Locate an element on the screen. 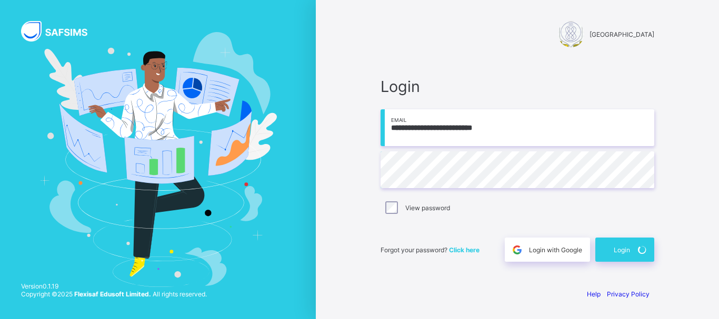 The height and width of the screenshot is (319, 719). img: SAFSIMS Logo is located at coordinates (61, 31).